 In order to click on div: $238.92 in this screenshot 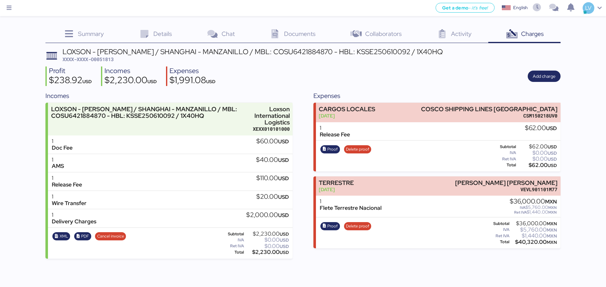, I will do `click(70, 81)`.